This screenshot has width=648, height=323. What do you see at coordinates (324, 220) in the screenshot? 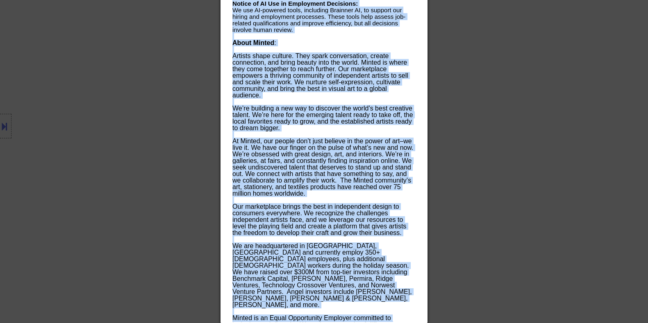
I see `div: Our marketplace brings the best in independent design to consumers everywhere. We recognize the c...` at bounding box center [324, 220].